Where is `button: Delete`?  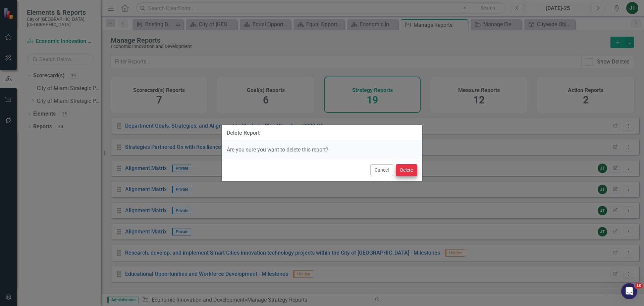
button: Delete is located at coordinates (406, 170).